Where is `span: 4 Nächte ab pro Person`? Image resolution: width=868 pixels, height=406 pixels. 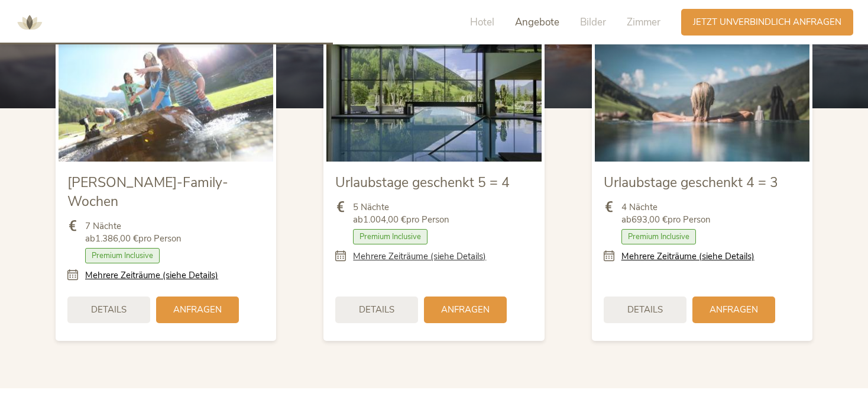 span: 4 Nächte ab pro Person is located at coordinates (665, 213).